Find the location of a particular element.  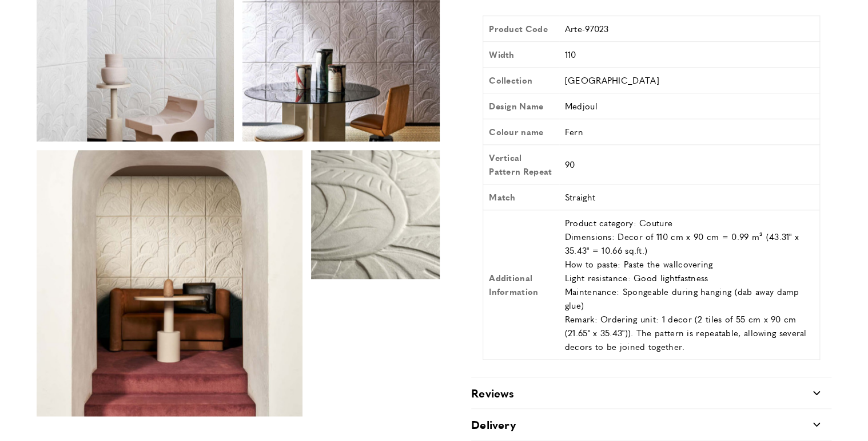

td: 110 is located at coordinates (690, 54).